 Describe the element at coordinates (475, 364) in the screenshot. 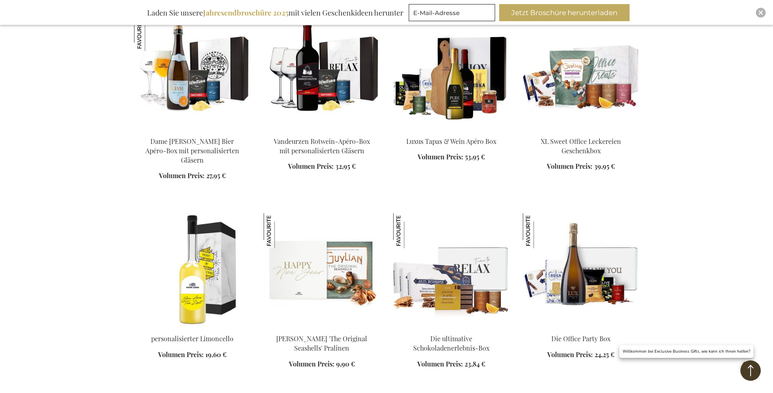

I see `span: 23,84 €` at that location.